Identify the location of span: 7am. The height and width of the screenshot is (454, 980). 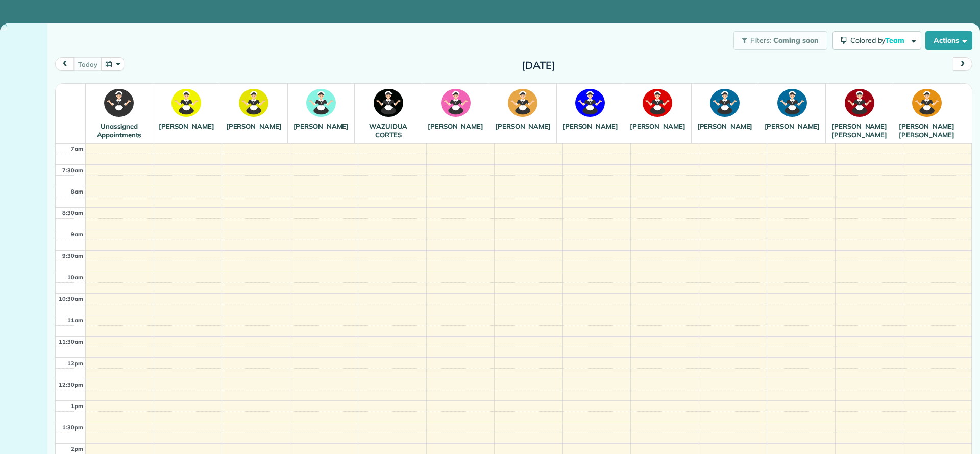
(77, 149).